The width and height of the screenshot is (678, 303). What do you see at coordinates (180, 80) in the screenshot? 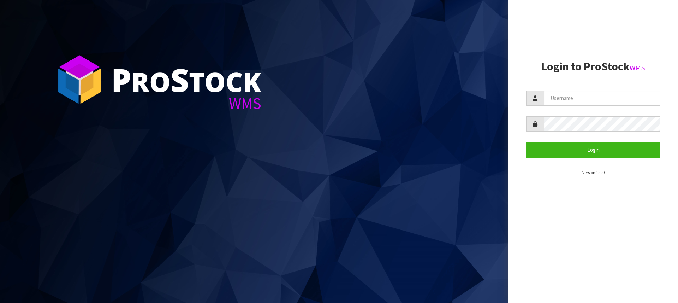
I see `span: S` at bounding box center [180, 80].